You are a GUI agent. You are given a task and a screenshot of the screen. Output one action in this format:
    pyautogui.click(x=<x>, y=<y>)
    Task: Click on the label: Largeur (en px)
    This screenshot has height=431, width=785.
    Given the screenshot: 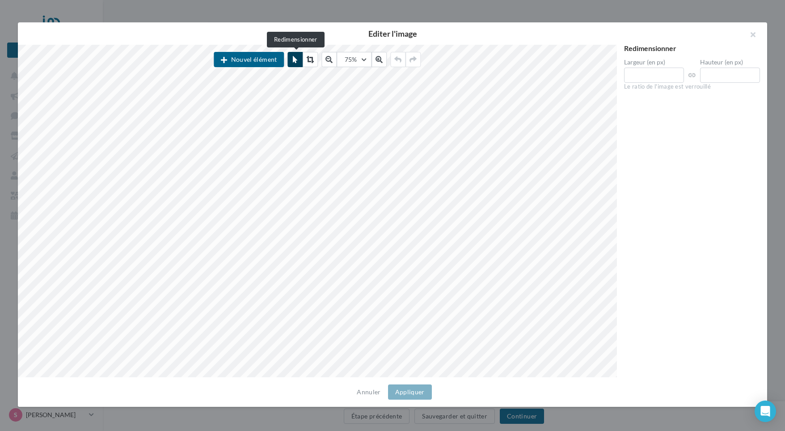 What is the action you would take?
    pyautogui.click(x=654, y=62)
    